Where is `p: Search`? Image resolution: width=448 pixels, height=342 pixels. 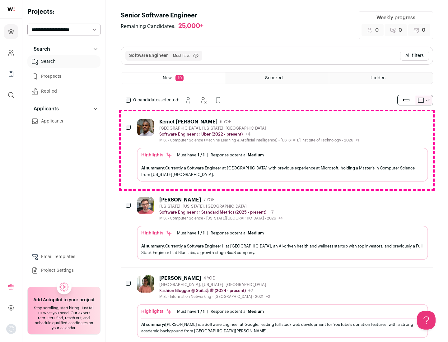
p: Search is located at coordinates (40, 49).